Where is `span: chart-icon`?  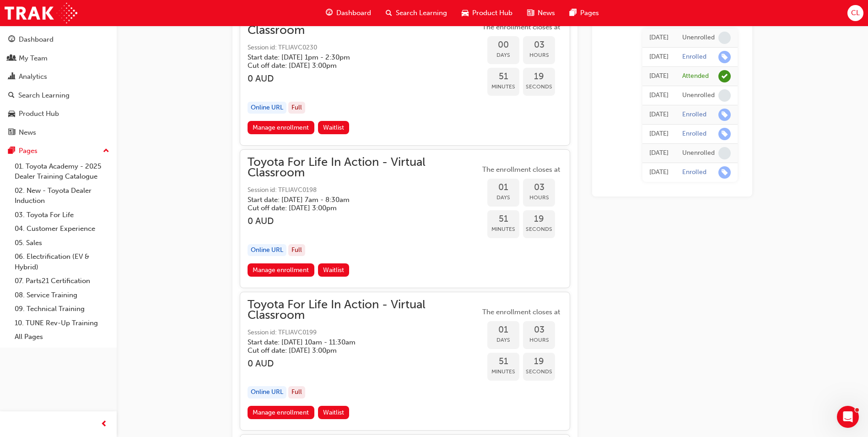
span: chart-icon is located at coordinates (11, 77).